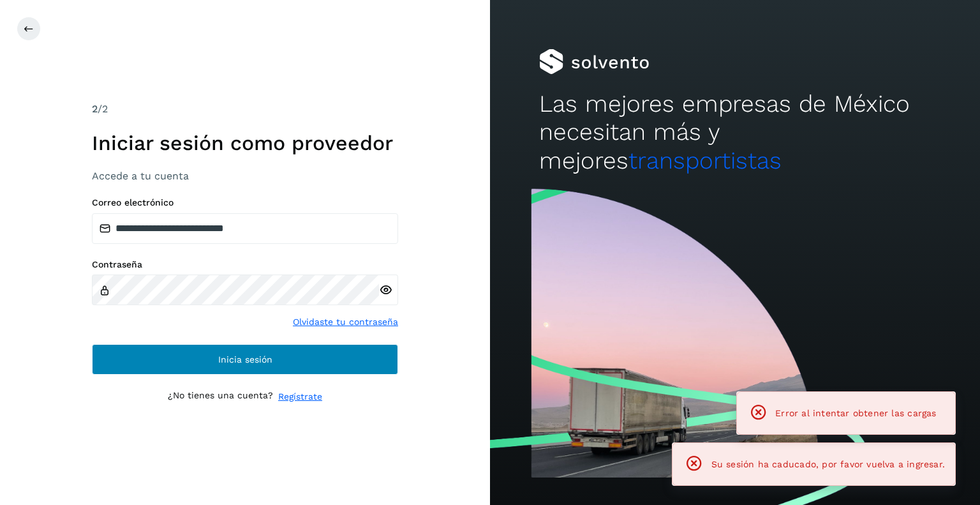 The image size is (980, 505). What do you see at coordinates (245, 359) in the screenshot?
I see `span: Inicia sesión` at bounding box center [245, 359].